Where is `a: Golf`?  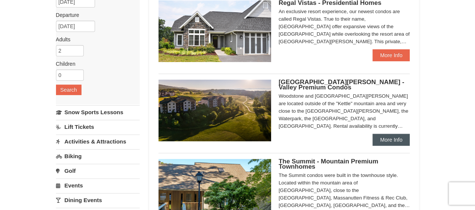 a: Golf is located at coordinates (98, 170).